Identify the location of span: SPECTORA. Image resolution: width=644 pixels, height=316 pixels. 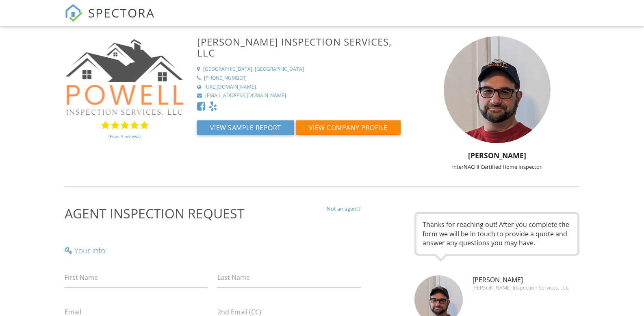
(121, 12).